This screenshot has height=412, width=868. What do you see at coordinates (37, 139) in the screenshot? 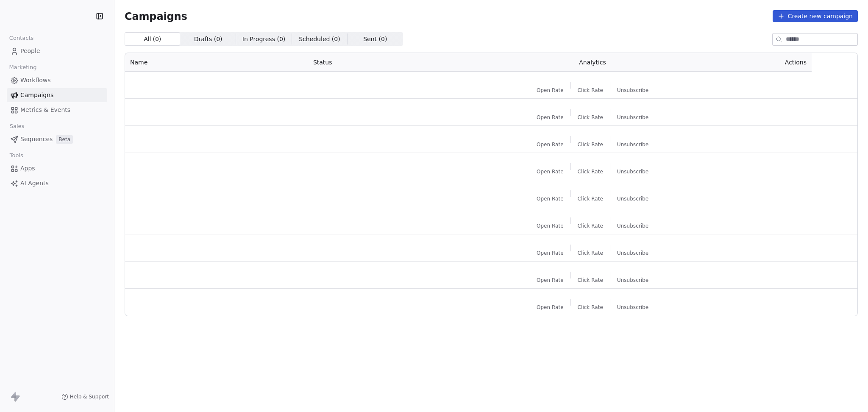
I see `span: Sequences` at bounding box center [37, 139].